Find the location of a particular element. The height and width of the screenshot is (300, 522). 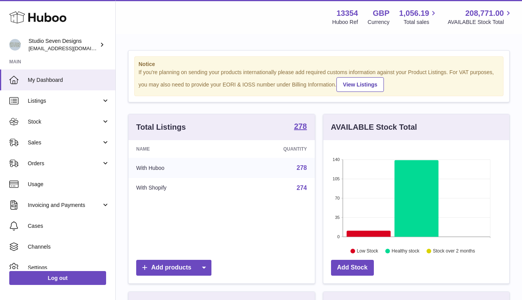

td: With Huboo is located at coordinates (179, 168).